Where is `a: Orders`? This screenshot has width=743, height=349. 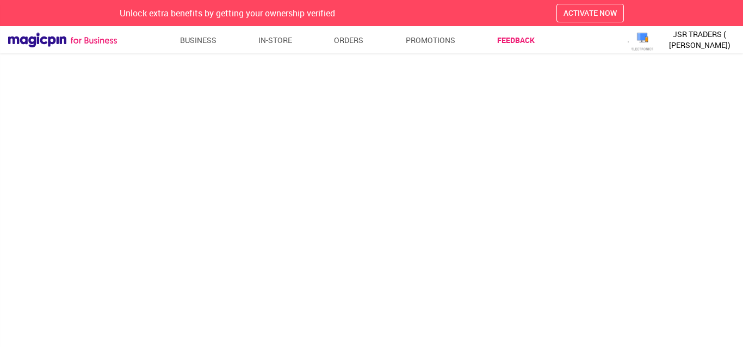 a: Orders is located at coordinates (349, 40).